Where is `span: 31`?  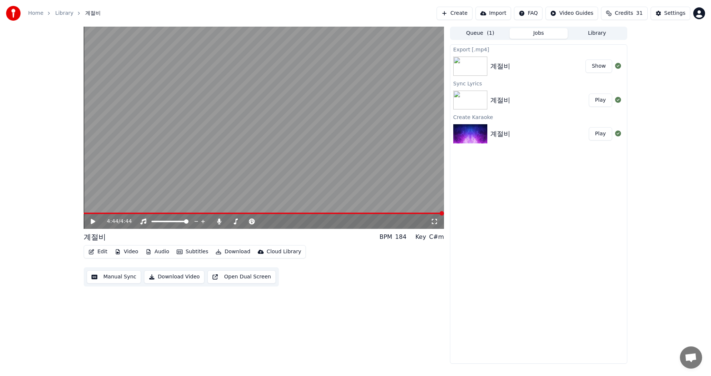
span: 31 is located at coordinates (639, 13).